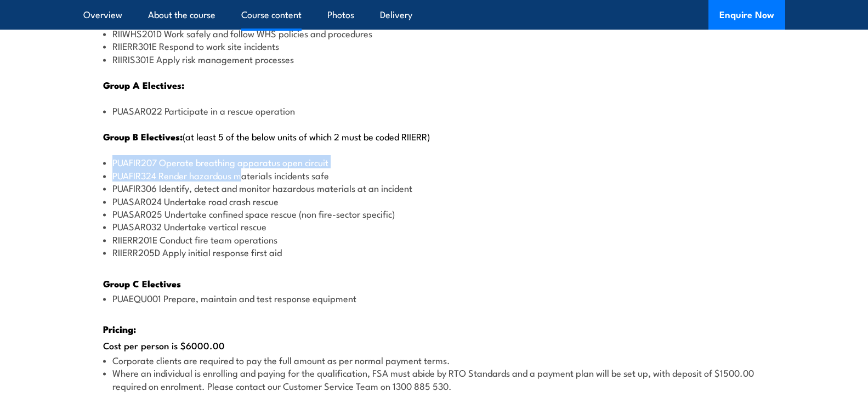  What do you see at coordinates (434, 360) in the screenshot?
I see `li: Corporate clients are required to pay the full amount as per normal payment terms.` at bounding box center [434, 360].